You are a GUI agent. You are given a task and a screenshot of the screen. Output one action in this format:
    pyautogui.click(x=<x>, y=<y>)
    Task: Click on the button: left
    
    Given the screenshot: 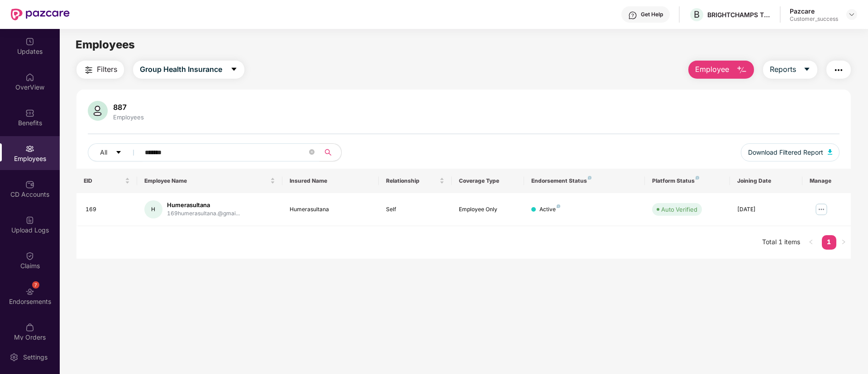 What is the action you would take?
    pyautogui.click(x=811, y=243)
    